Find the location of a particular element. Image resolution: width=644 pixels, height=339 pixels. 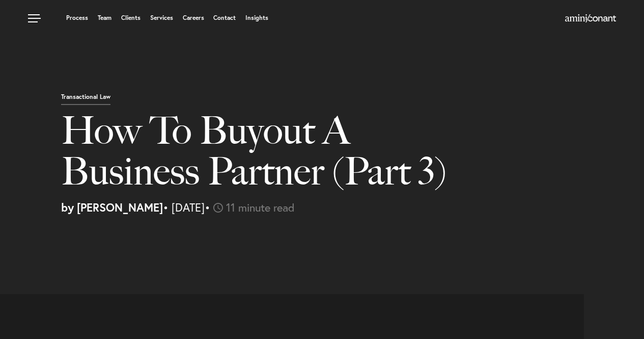

a: Home is located at coordinates (590, 19).